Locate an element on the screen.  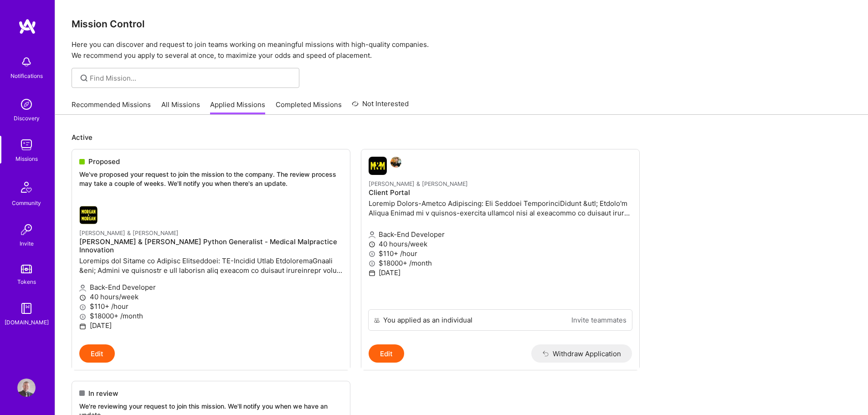
p: Active is located at coordinates (461, 137).